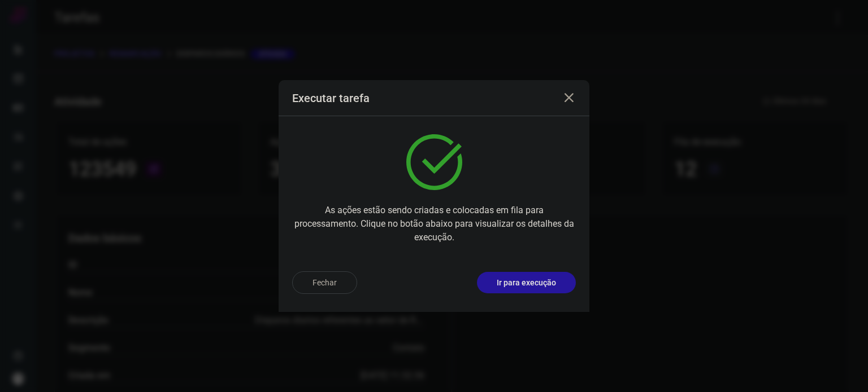 This screenshot has width=868, height=392. Describe the element at coordinates (434, 162) in the screenshot. I see `img: verified.svg` at that location.